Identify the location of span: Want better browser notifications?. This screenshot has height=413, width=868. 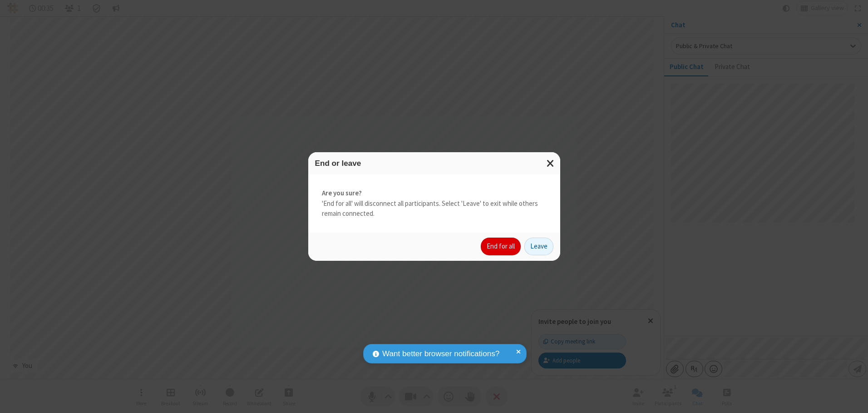
(441, 354).